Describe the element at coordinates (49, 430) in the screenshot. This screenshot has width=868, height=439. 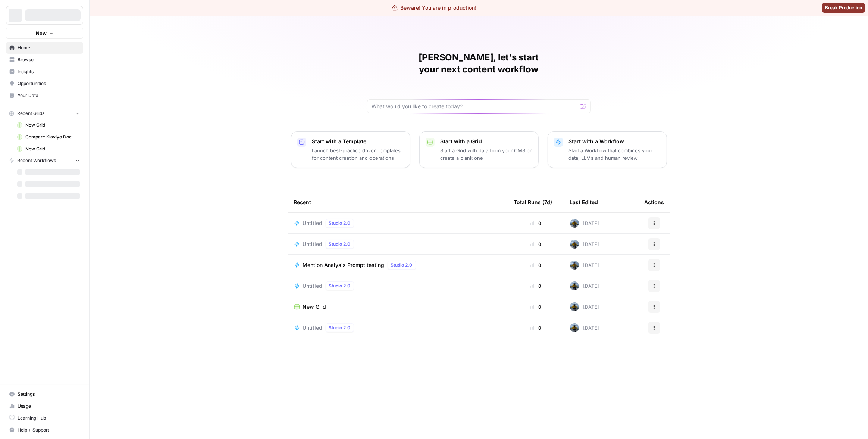
I see `span: Help + Support` at that location.